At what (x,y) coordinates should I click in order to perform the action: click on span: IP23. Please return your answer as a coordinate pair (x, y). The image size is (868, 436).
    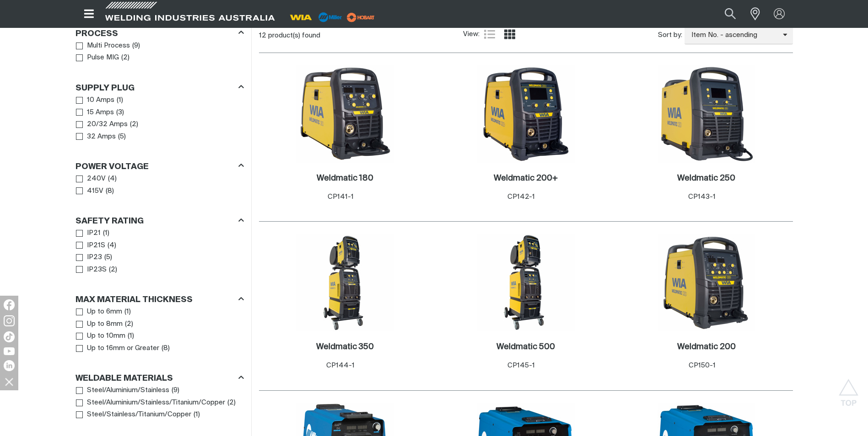
    Looking at the image, I should click on (94, 257).